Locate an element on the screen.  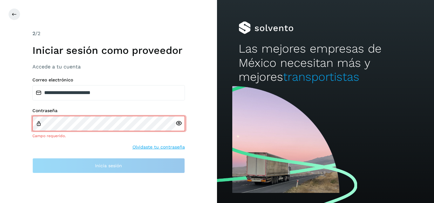
div: Campo requerido. is located at coordinates (109, 136).